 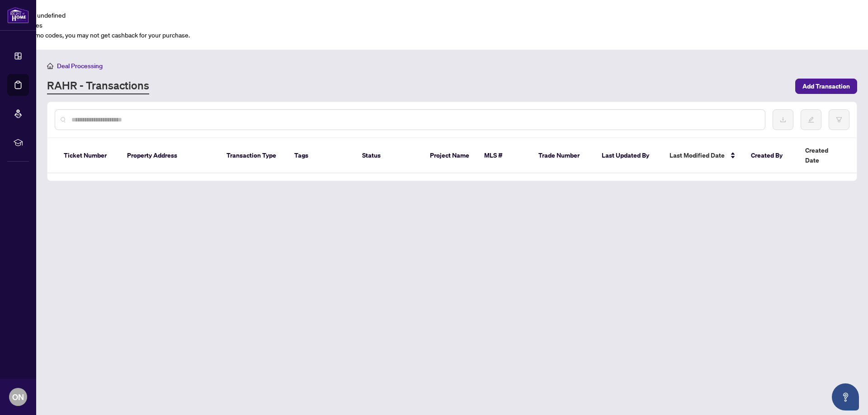 What do you see at coordinates (18, 397) in the screenshot?
I see `span: ON` at bounding box center [18, 397].